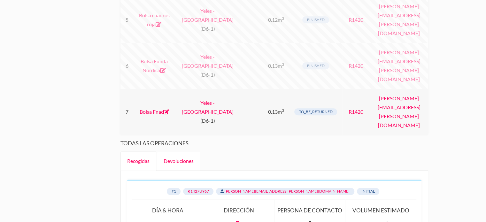 This screenshot has height=222, width=486. I want to click on span: initial, so click(368, 192).